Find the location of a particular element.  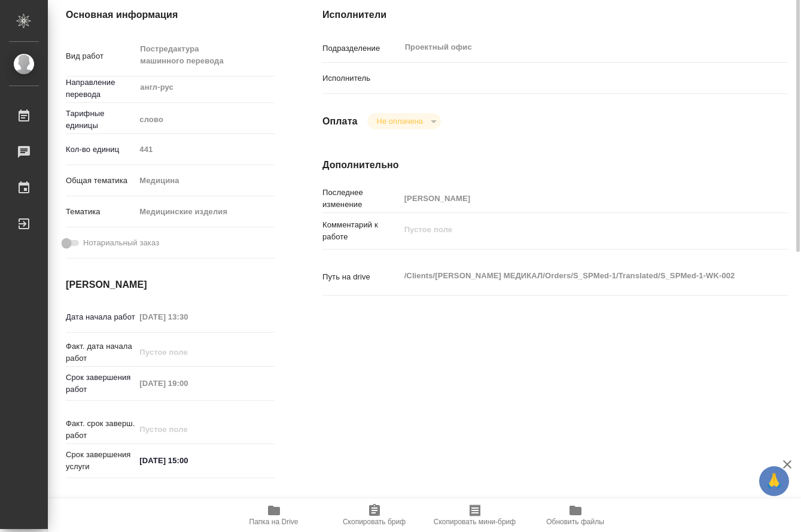

h4: Оплата is located at coordinates (340, 122).